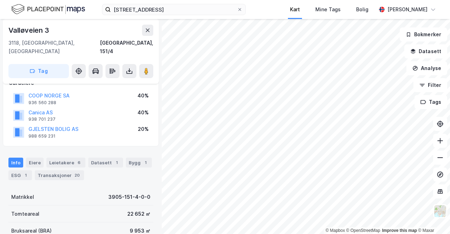 This screenshot has width=450, height=234. Describe the element at coordinates (431, 85) in the screenshot. I see `button: Filter` at that location.